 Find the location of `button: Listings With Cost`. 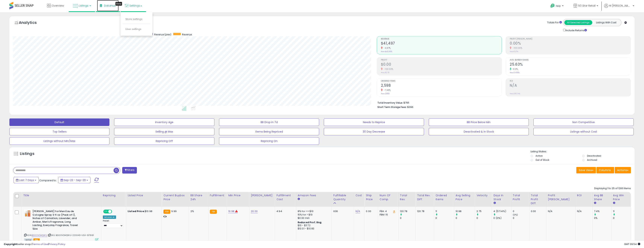

button: Listings With Cost is located at coordinates (606, 23).